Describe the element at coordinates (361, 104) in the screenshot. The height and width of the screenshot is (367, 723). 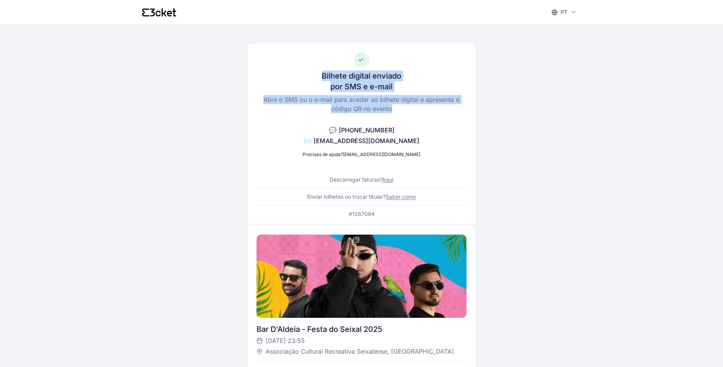
I see `p: Abre o SMS ou o e-mail para aceder ao bilhete digital e apresenta o código QR no evento` at that location.